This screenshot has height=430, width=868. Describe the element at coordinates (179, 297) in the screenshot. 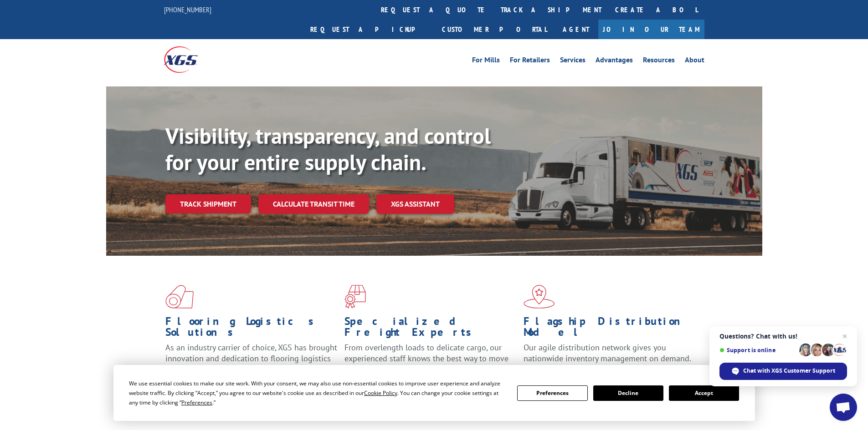

I see `img: xgs-icon-total-supply-chain-intelligence-red` at that location.